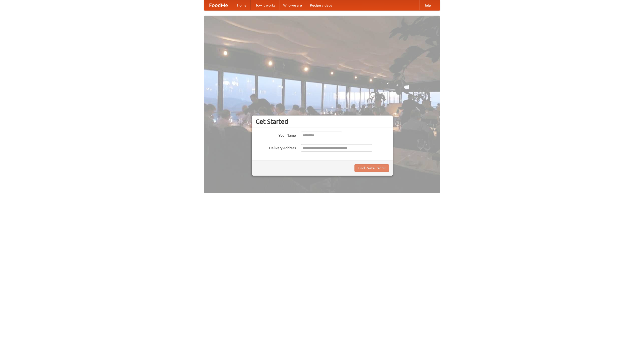 This screenshot has width=644, height=356. Describe the element at coordinates (322, 122) in the screenshot. I see `h3: Get Started` at that location.